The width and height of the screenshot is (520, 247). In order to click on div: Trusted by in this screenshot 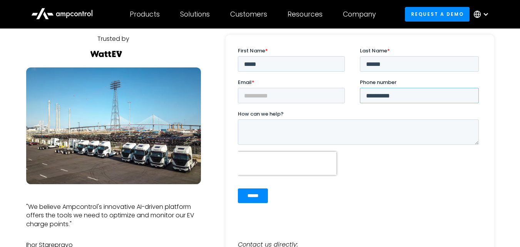, I will do `click(113, 39)`.